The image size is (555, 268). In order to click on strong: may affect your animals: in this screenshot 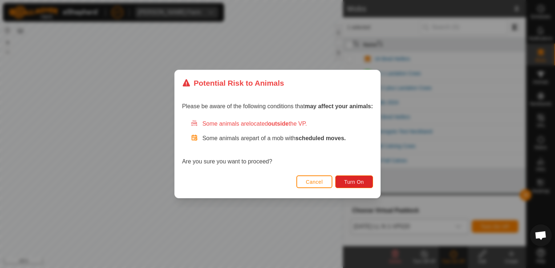, I will do `click(339, 106)`.